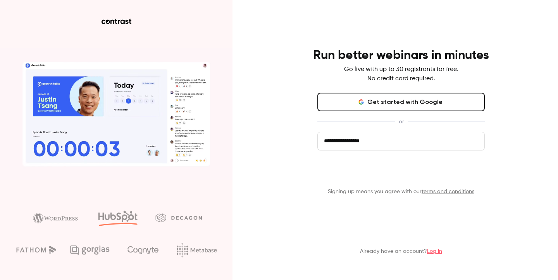 Image resolution: width=558 pixels, height=280 pixels. I want to click on button: Get started with Google, so click(401, 102).